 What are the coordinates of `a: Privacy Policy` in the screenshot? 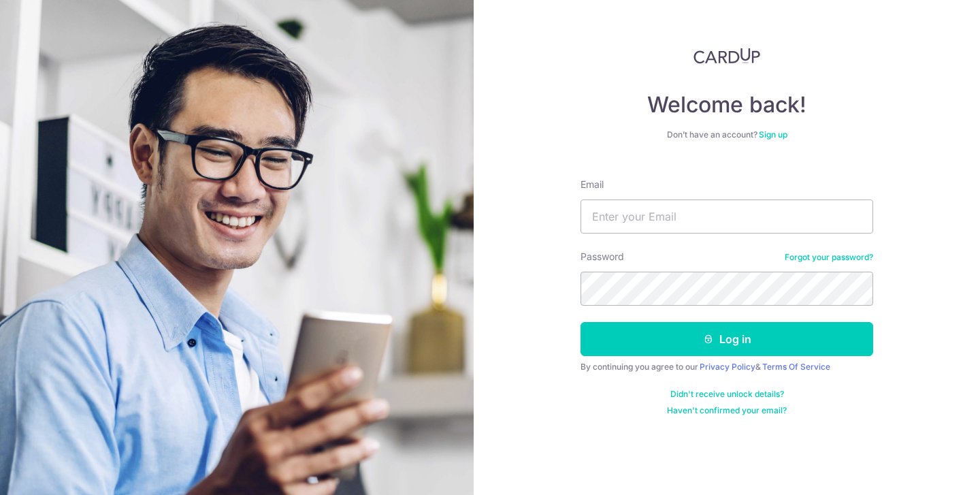 It's located at (727, 366).